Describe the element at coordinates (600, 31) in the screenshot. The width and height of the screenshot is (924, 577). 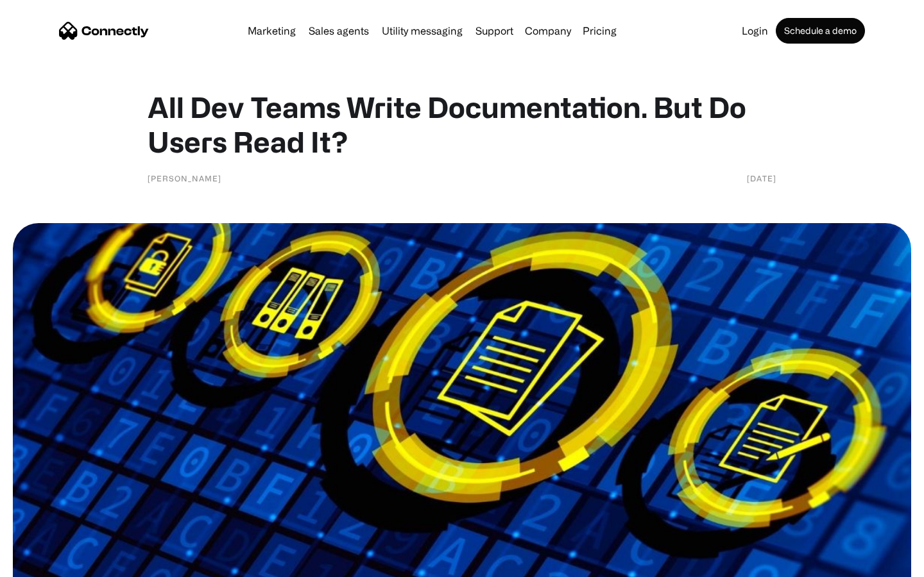
I see `a: Pricing` at that location.